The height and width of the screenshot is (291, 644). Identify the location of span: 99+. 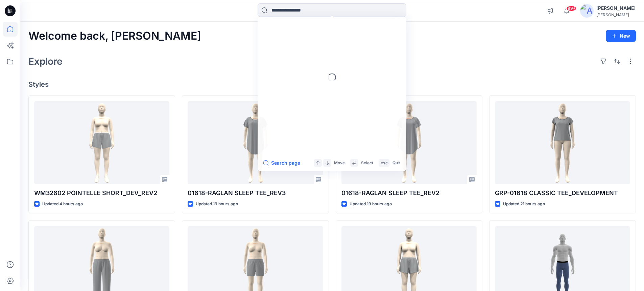
(571, 9).